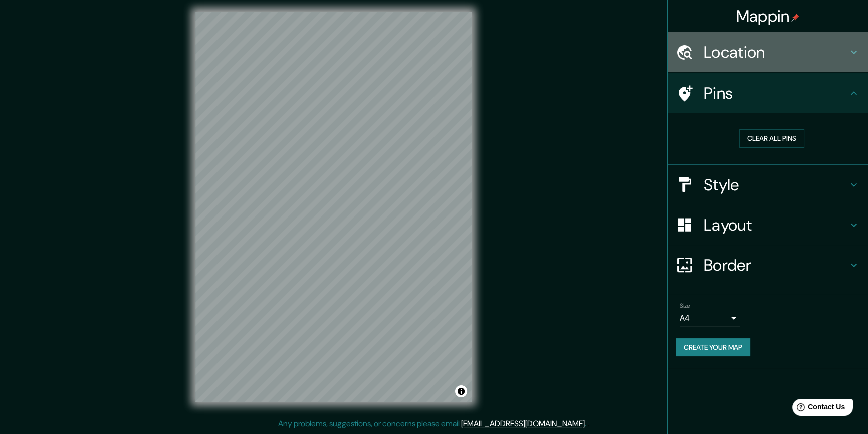 The height and width of the screenshot is (434, 868). I want to click on button: Toggle attribution, so click(461, 392).